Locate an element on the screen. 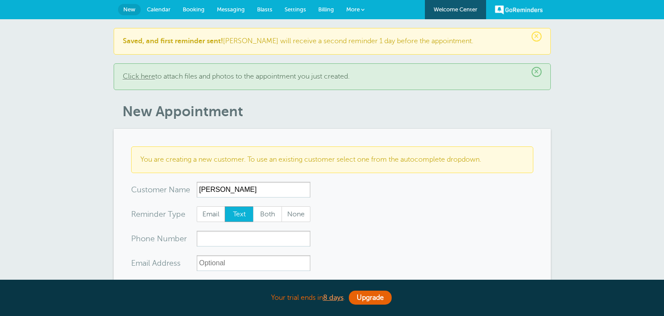 The image size is (664, 316). span: Calendar is located at coordinates (159, 9).